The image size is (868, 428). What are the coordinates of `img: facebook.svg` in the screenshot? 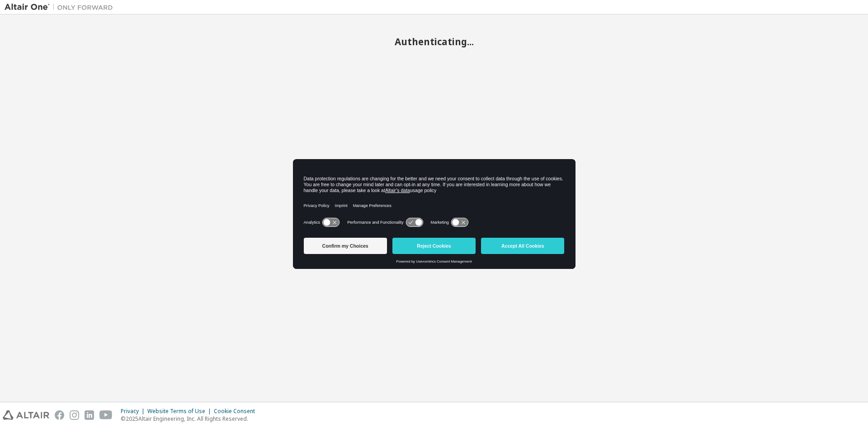 It's located at (59, 415).